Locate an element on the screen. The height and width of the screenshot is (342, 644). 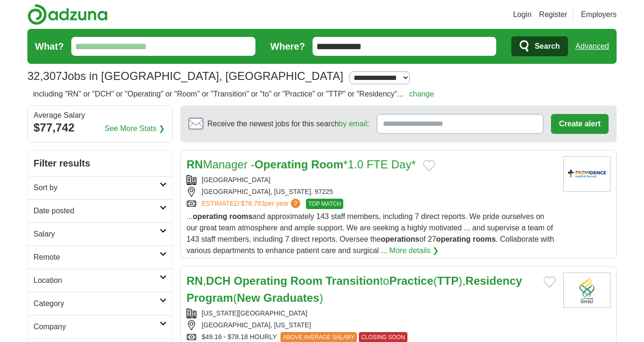
h2: Date posted is located at coordinates (96, 211).